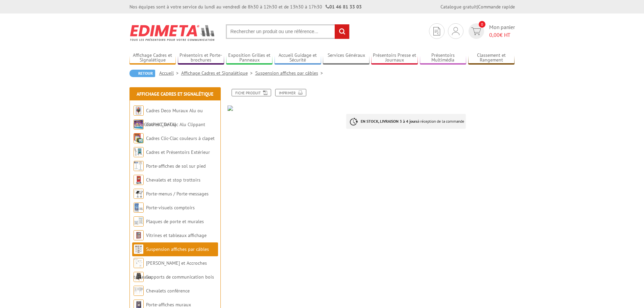 Image resolution: width=644 pixels, height=308 pixels. I want to click on a: devis rapide 0 Mon panier 0,00€ HT, so click(491, 31).